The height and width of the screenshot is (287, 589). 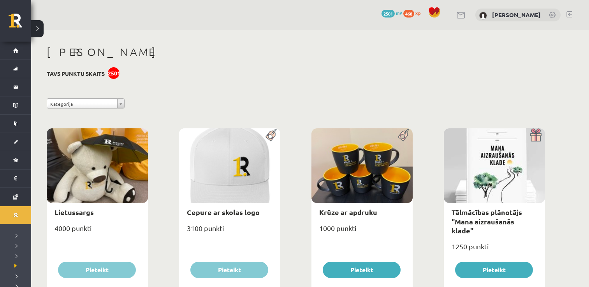 What do you see at coordinates (536, 135) in the screenshot?
I see `img: Dāvana ar pārsteigumu` at bounding box center [536, 135].